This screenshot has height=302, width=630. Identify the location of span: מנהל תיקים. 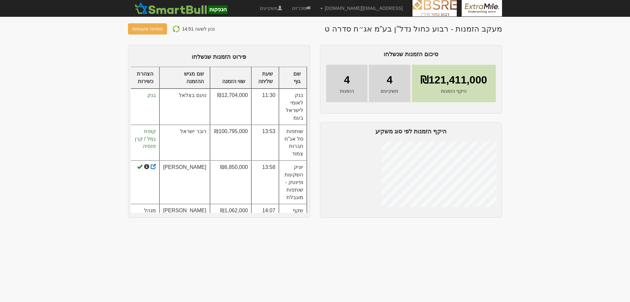
(149, 214).